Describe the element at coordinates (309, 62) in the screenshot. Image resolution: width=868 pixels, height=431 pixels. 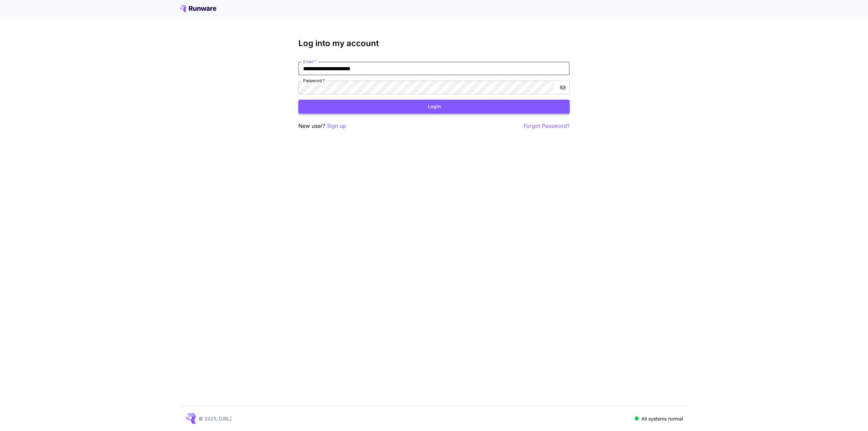
I see `label: Email` at that location.